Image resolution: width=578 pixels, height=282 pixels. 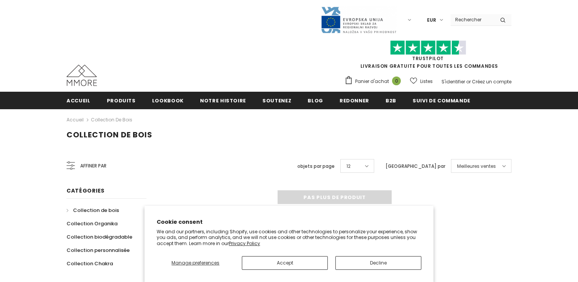 What do you see at coordinates (469, 81) in the screenshot?
I see `span: or` at bounding box center [469, 81].